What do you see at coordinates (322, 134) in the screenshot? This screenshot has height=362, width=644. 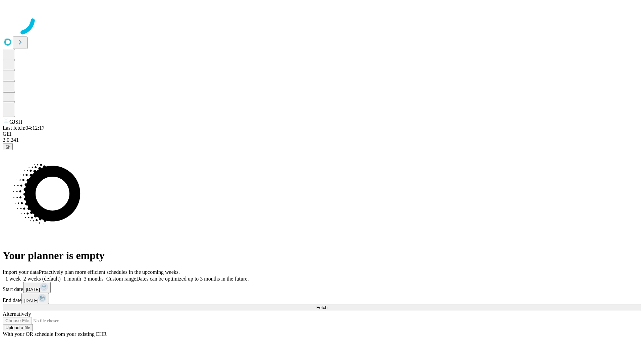 I see `div: GEI` at bounding box center [322, 134].